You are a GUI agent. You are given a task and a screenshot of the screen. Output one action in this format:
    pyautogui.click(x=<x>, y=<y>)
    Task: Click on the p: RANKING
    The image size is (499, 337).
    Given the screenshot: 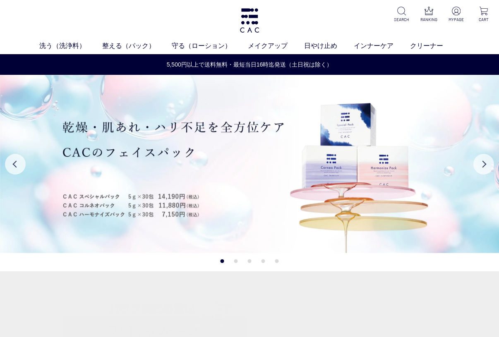 What is the action you would take?
    pyautogui.click(x=429, y=19)
    